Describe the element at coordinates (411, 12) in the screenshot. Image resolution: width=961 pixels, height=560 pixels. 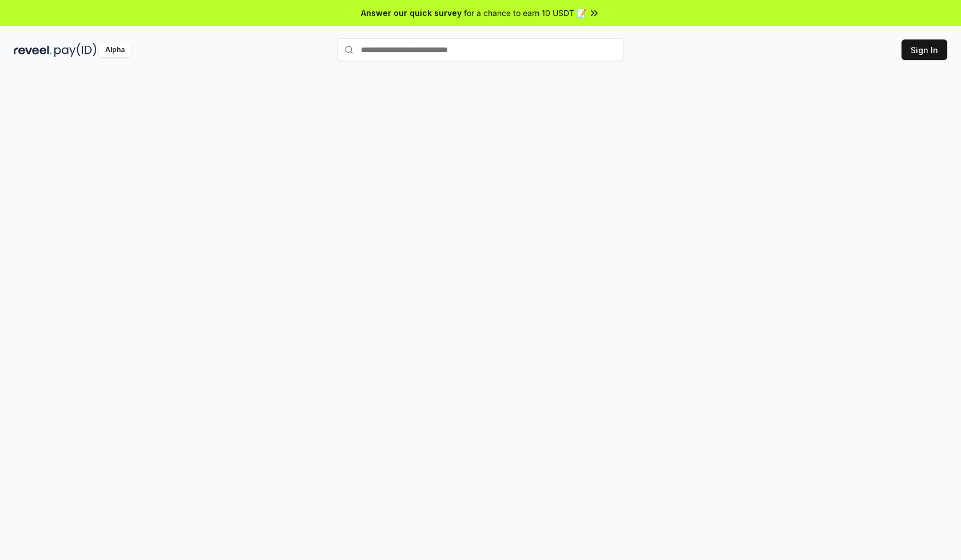
I see `span: Answer our quick survey` at that location.